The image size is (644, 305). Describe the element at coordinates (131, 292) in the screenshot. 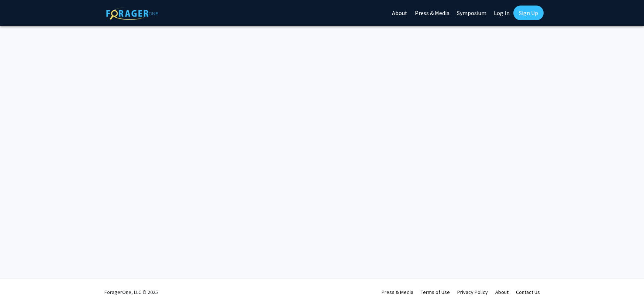

I see `div: ForagerOne, LLC © 2025` at that location.